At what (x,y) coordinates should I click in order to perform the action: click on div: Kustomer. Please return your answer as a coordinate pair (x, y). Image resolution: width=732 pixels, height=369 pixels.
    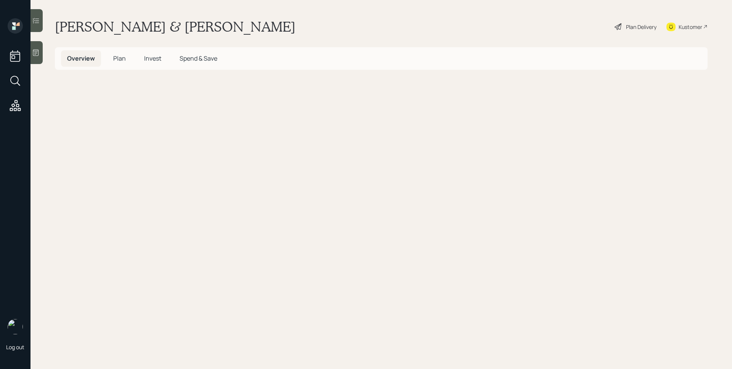
    Looking at the image, I should click on (691, 27).